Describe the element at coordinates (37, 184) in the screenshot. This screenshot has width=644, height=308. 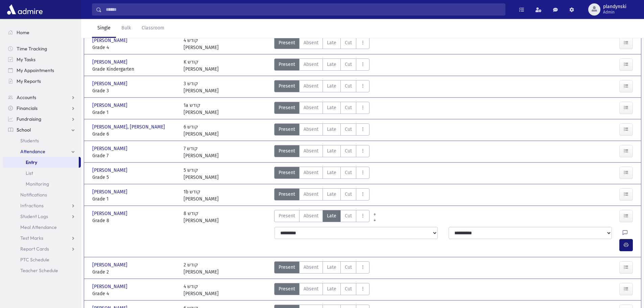
I see `span: Monitoring` at that location.